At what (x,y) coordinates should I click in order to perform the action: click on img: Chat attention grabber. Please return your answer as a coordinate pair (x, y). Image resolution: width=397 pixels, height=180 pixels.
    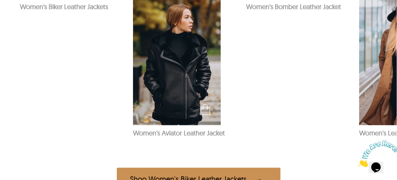
    Looking at the image, I should click on (24, 16).